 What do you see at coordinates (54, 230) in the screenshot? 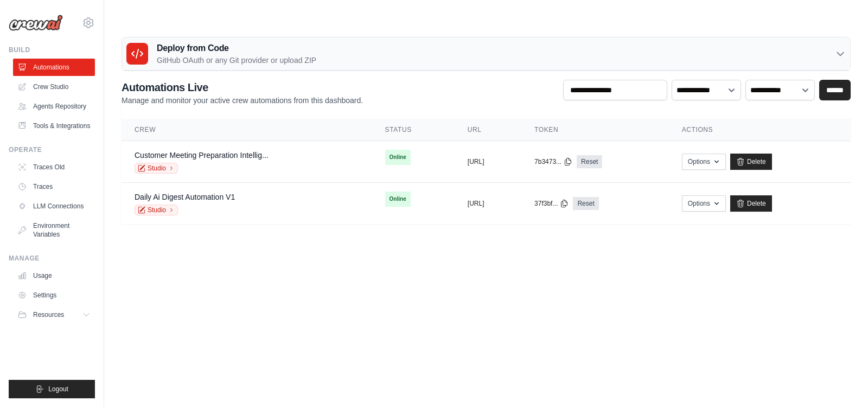
I see `a: Environment Variables` at bounding box center [54, 230].